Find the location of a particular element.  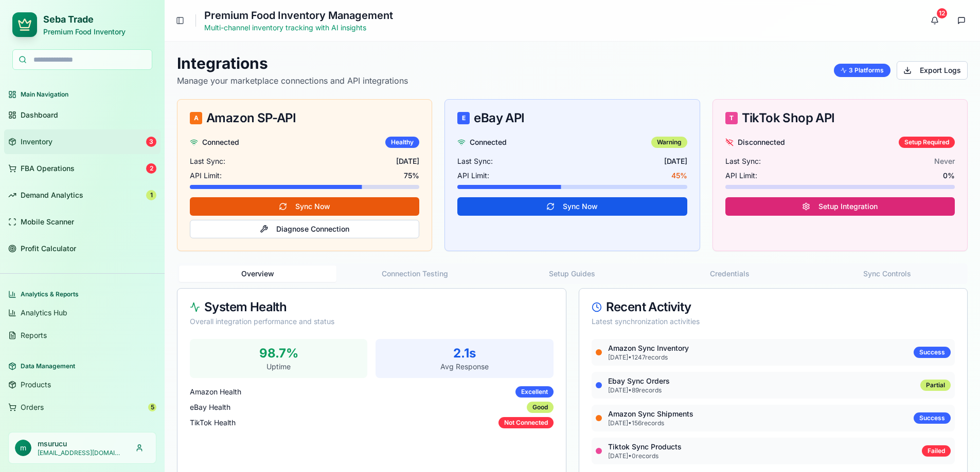

div: Data Management is located at coordinates (82, 366).